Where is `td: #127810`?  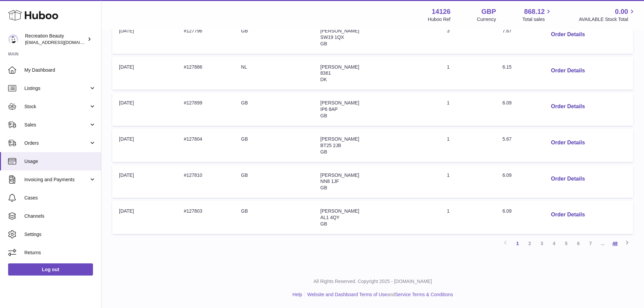 td: #127810 is located at coordinates (205, 182).